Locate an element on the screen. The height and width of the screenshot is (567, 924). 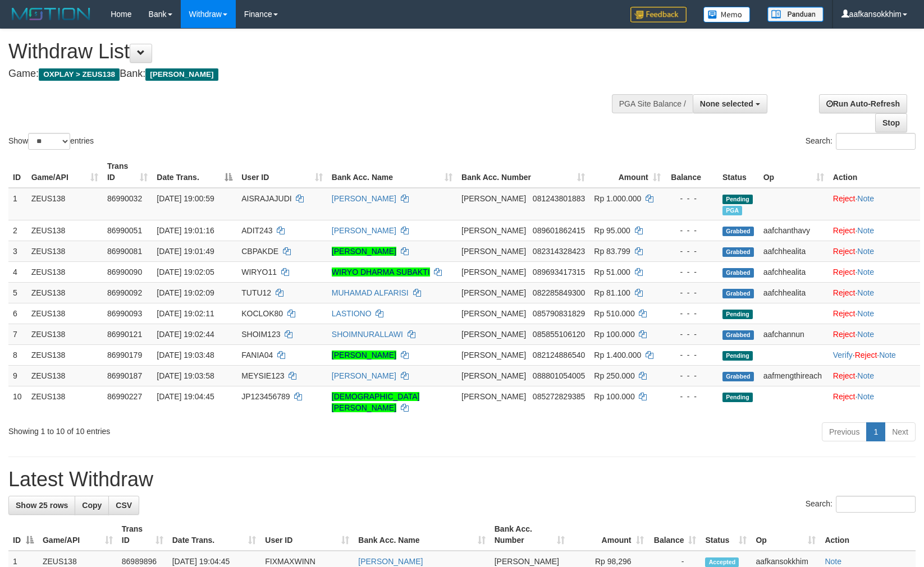
a: LASTIONO is located at coordinates (352, 313).